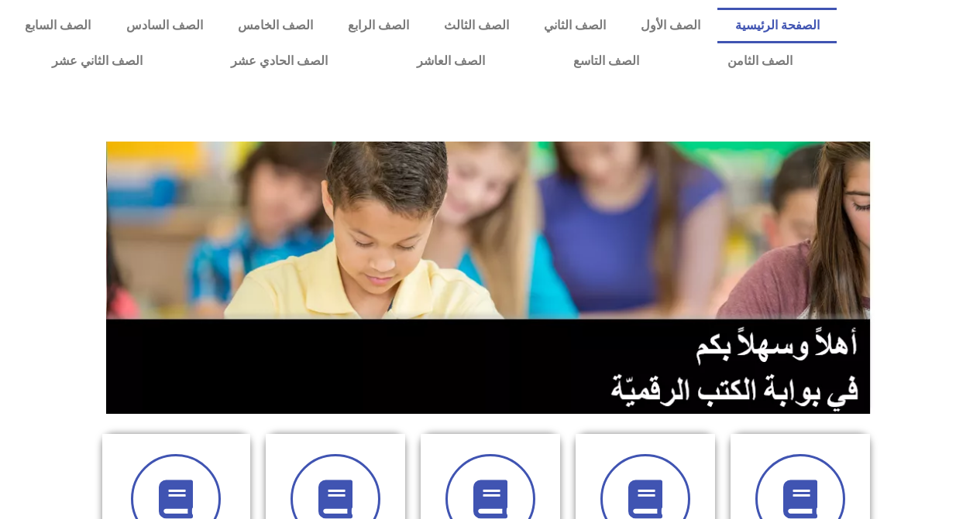  I want to click on a: الصف الخامس, so click(275, 25).